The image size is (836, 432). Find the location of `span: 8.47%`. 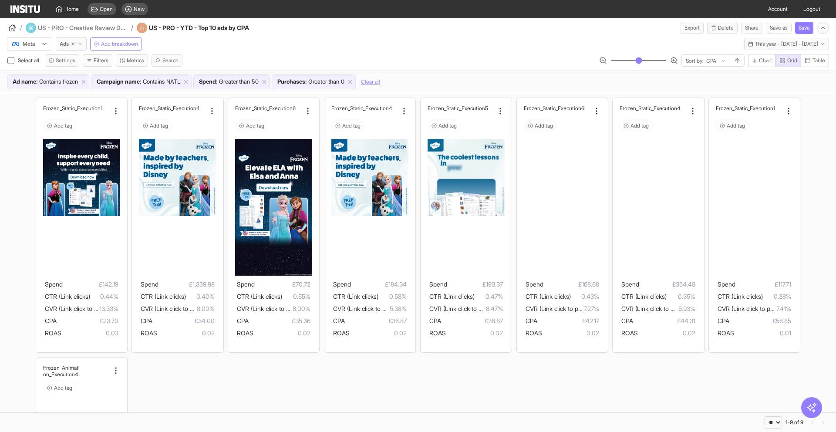

span: 8.47% is located at coordinates (494, 309).